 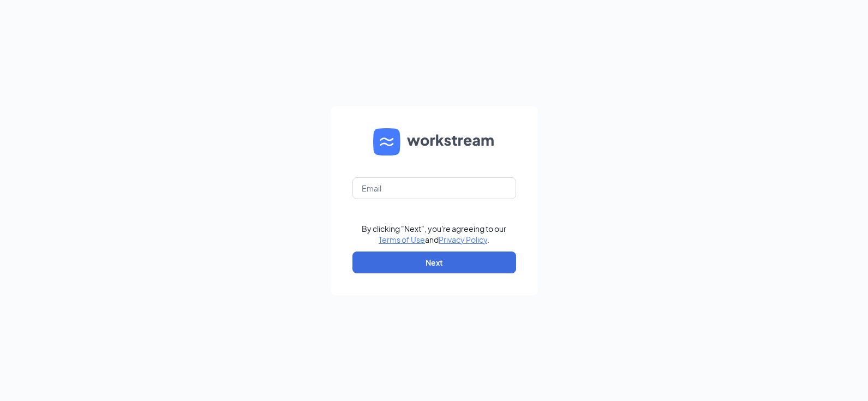 What do you see at coordinates (434, 234) in the screenshot?
I see `div: By clicking "Next", you're agreeing to our and .` at bounding box center [434, 234].